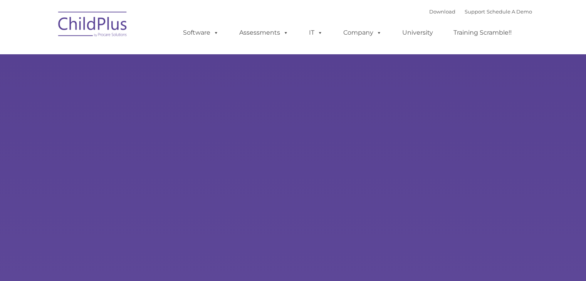 This screenshot has width=586, height=281. Describe the element at coordinates (510, 12) in the screenshot. I see `a: Schedule A Demo` at that location.